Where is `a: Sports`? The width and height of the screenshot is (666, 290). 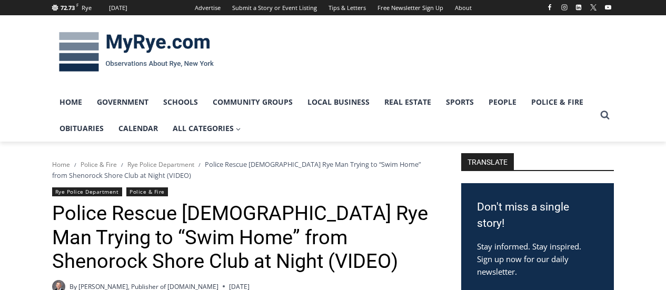
a: Sports is located at coordinates (460, 102).